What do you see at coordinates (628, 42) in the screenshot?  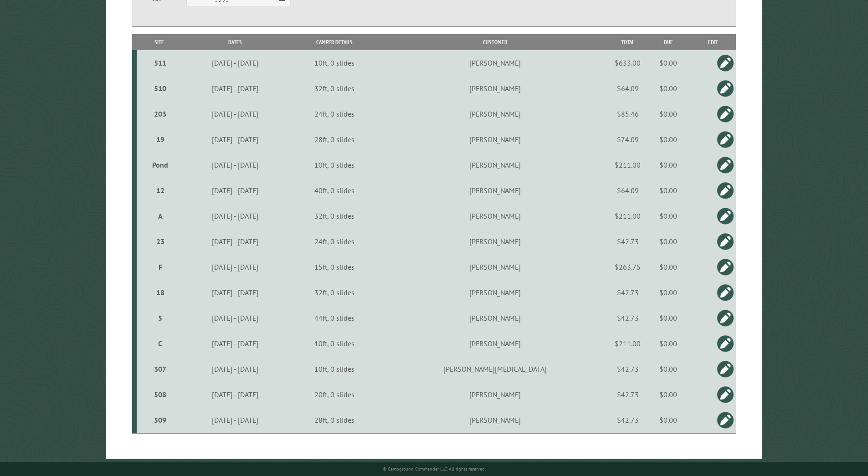 I see `th: Total` at bounding box center [628, 42].